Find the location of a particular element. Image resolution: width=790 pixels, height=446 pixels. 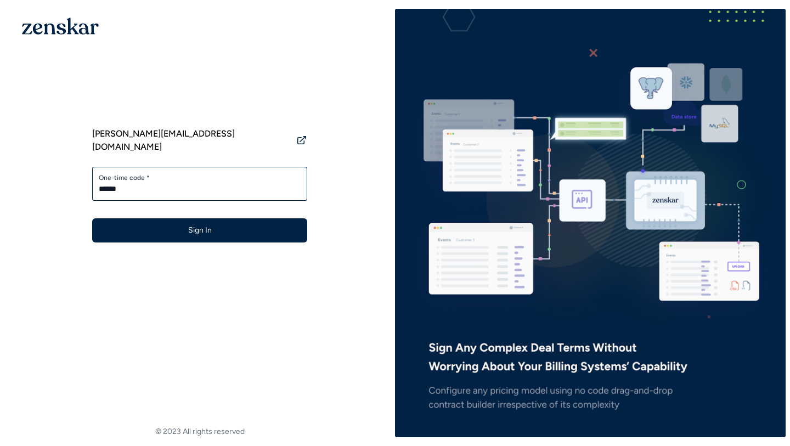

button: Sign In is located at coordinates (200, 230).